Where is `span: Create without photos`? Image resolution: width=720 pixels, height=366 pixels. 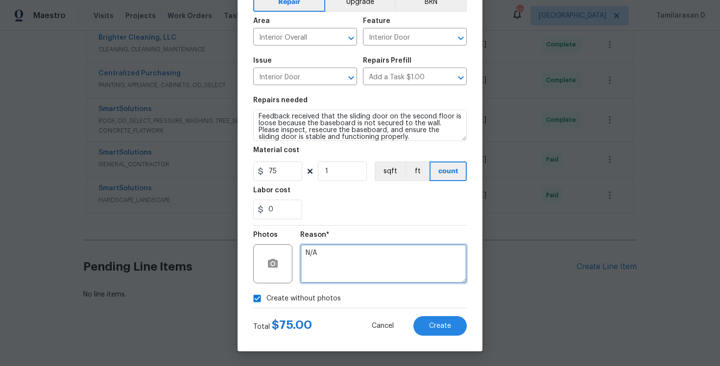 span: Create without photos is located at coordinates (304, 299).